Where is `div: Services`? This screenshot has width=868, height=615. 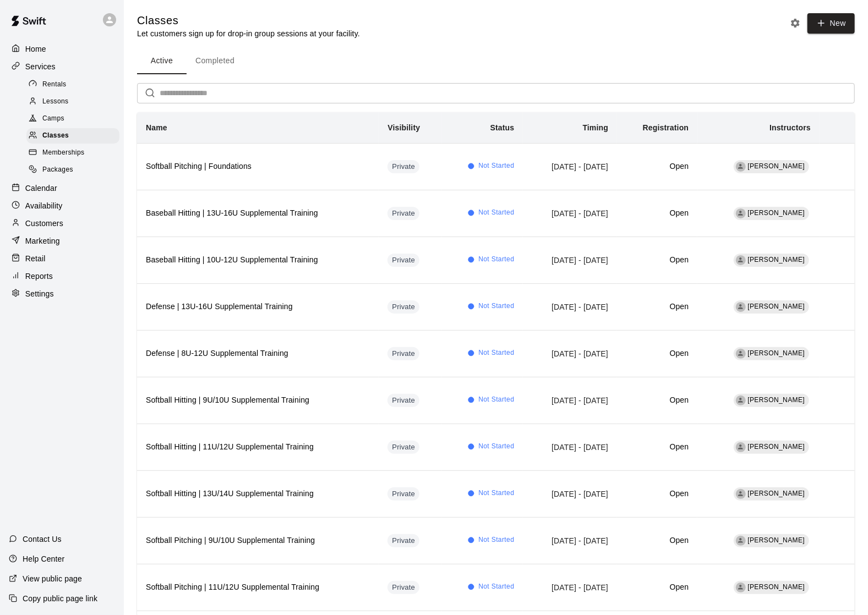 div: Services is located at coordinates (62, 67).